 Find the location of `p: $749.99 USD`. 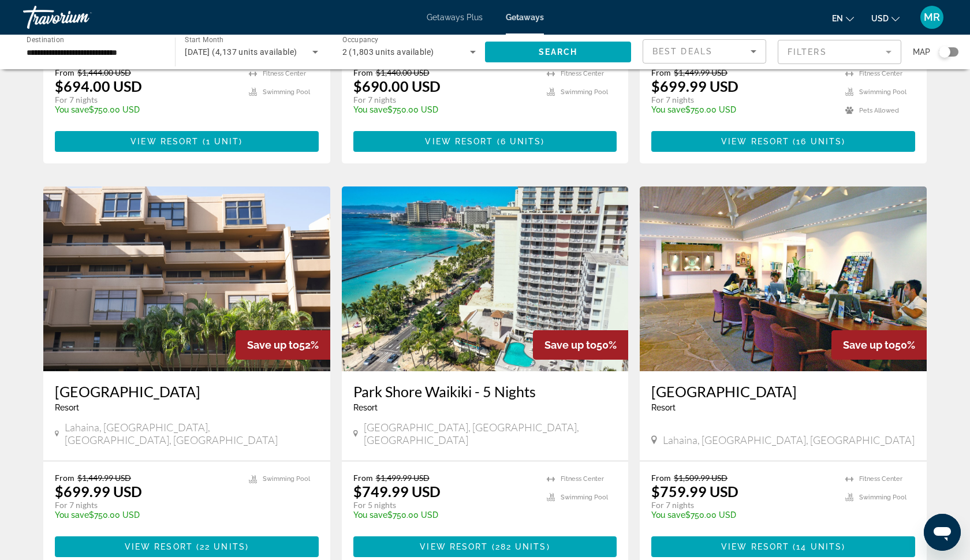

p: $749.99 USD is located at coordinates (397, 492).